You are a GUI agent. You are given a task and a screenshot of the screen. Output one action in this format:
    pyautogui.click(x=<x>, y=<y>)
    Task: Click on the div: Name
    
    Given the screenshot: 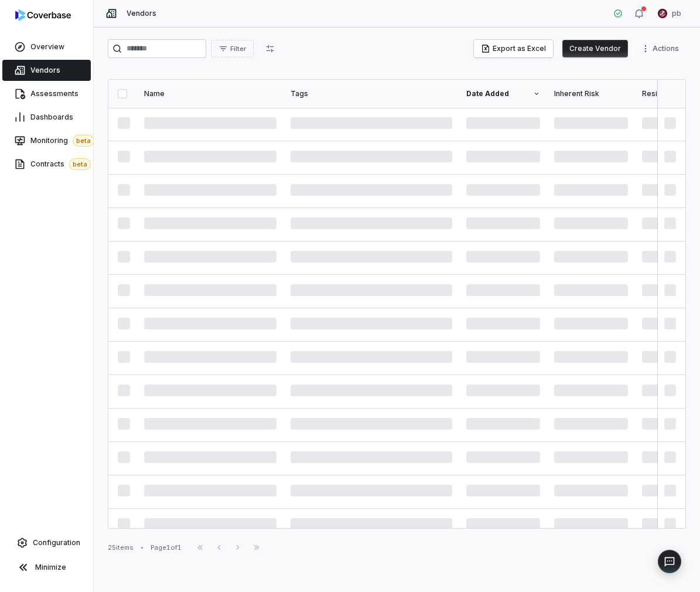 What is the action you would take?
    pyautogui.click(x=210, y=94)
    